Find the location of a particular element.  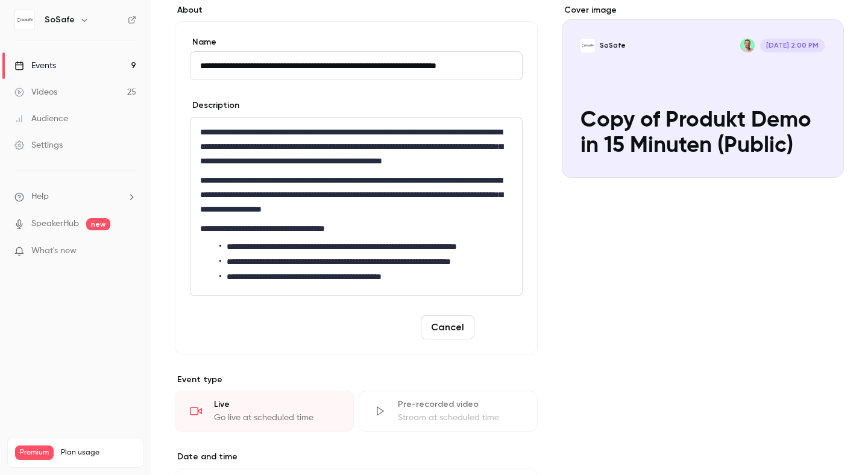

a: SpeakerHub is located at coordinates (55, 223).